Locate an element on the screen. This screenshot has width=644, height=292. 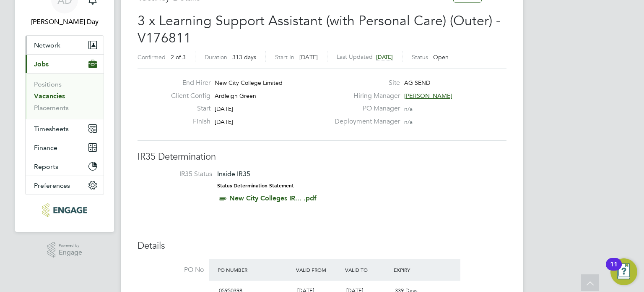
button: Finance is located at coordinates (64, 147).